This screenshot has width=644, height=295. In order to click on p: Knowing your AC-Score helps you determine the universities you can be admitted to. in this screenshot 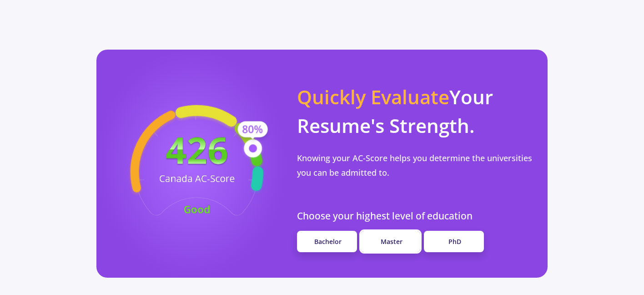, I will do `click(417, 165)`.